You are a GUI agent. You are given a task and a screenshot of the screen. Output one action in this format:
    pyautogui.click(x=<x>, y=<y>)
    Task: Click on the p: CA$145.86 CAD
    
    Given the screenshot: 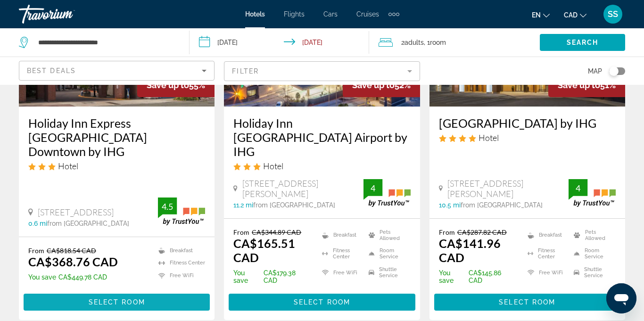 What is the action you would take?
    pyautogui.click(x=477, y=277)
    